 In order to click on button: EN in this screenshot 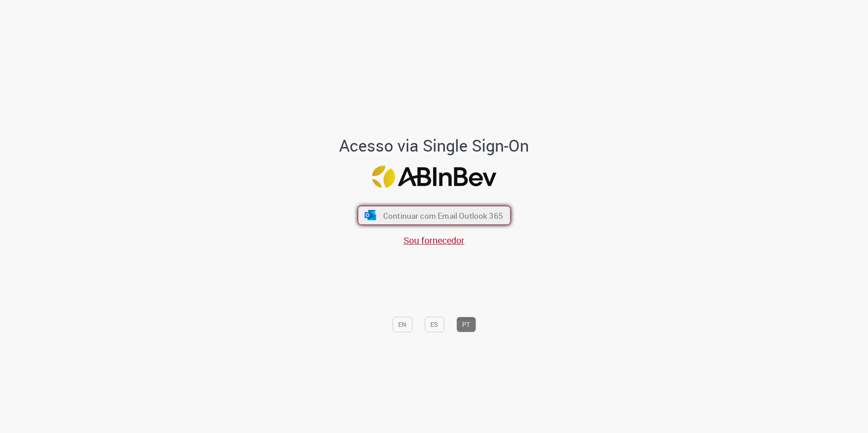, I will do `click(402, 324)`.